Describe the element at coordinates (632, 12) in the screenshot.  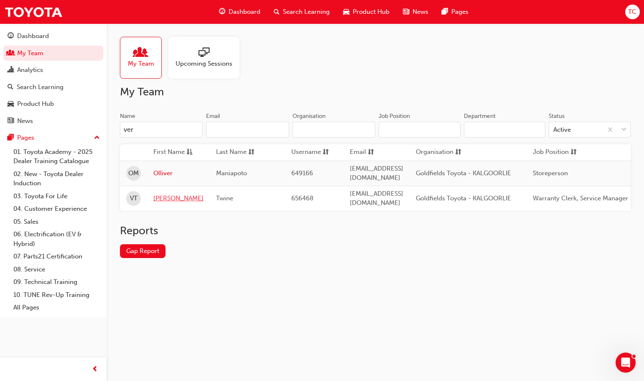
I see `button: TC` at that location.